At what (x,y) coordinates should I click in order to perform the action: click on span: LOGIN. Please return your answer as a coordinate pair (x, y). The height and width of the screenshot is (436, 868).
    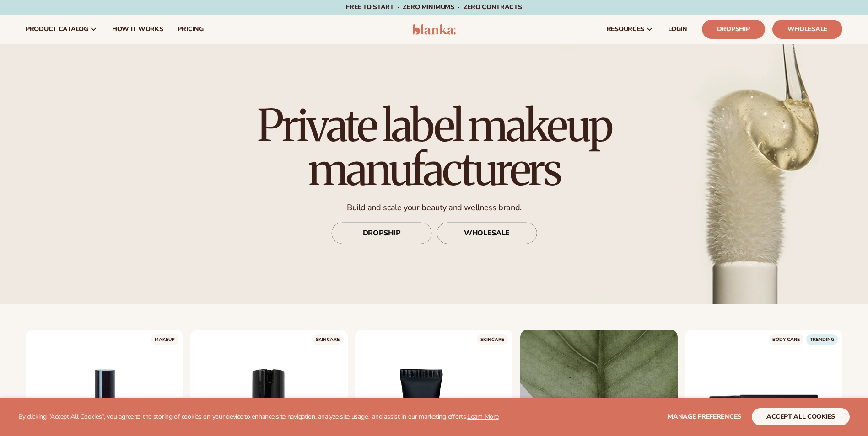
    Looking at the image, I should click on (678, 29).